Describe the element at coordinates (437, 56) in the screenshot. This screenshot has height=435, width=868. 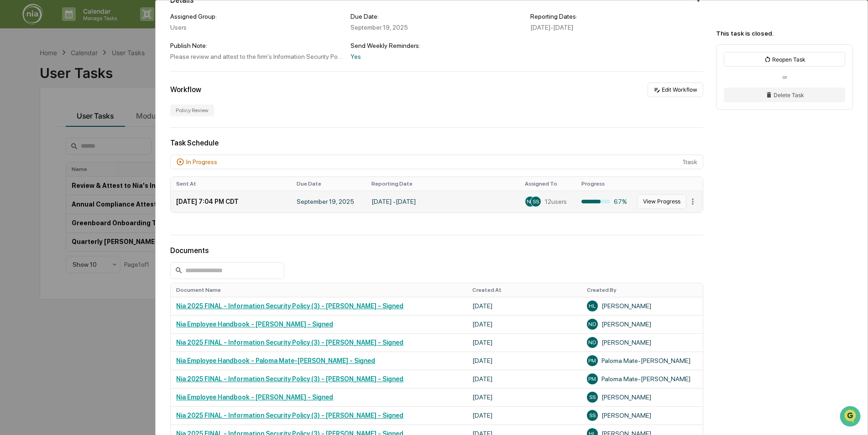
I see `div: Yes` at that location.